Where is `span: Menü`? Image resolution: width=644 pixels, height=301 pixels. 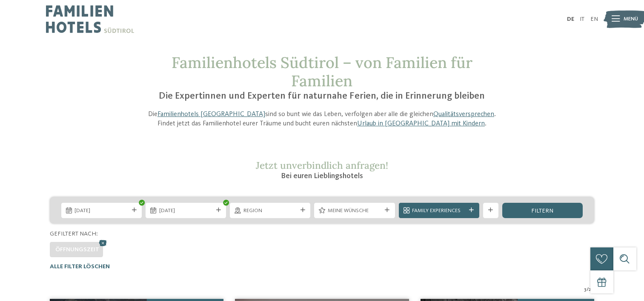
span: Menü is located at coordinates (631, 19).